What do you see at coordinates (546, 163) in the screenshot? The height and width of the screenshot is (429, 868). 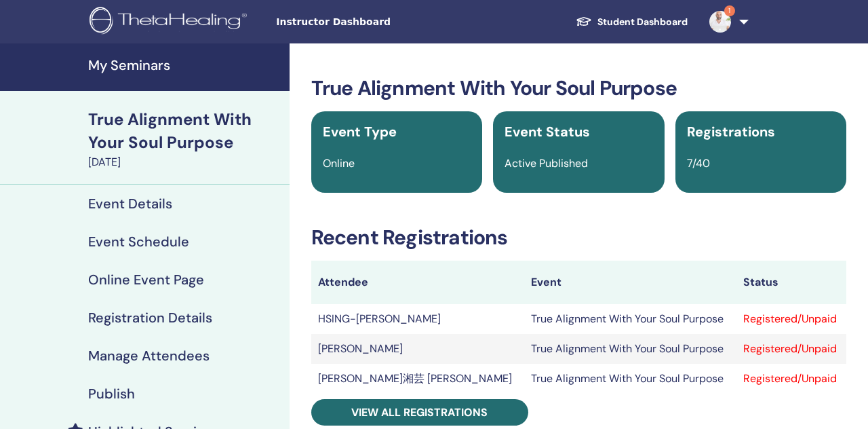 I see `span: Active Published` at bounding box center [546, 163].